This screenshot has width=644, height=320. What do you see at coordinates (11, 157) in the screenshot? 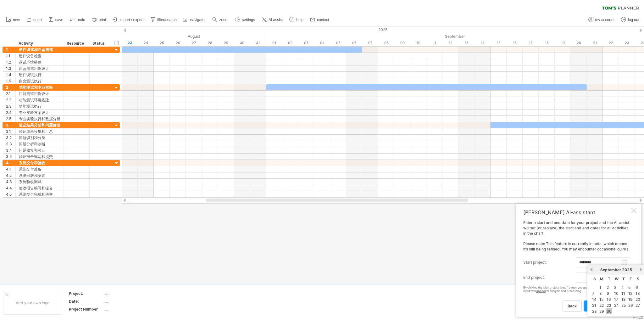
I see `div: 3.5` at bounding box center [11, 157].